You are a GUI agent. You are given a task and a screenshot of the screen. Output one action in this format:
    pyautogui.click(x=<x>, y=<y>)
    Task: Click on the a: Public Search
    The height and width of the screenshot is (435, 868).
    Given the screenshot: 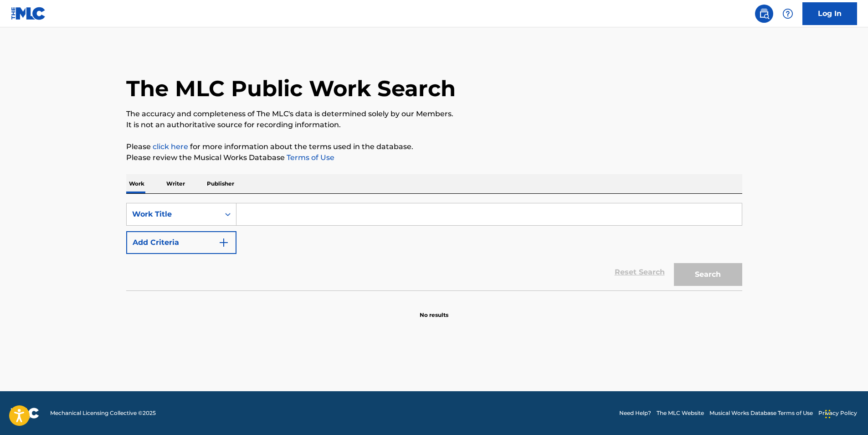 What is the action you would take?
    pyautogui.click(x=765, y=14)
    